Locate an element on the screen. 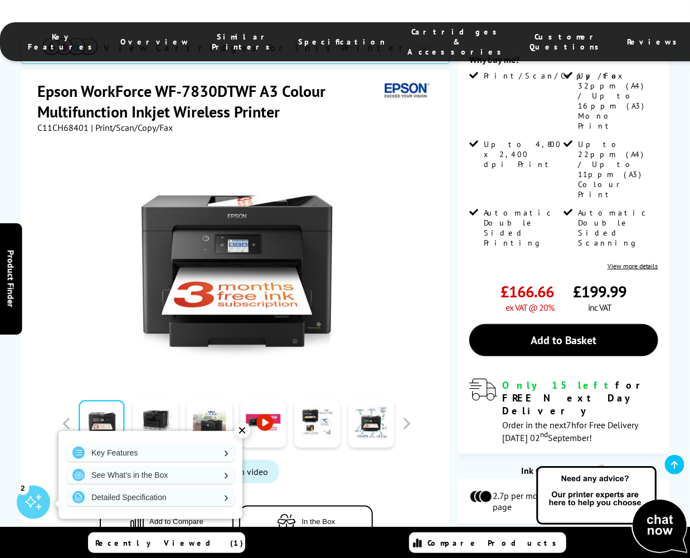 This screenshot has height=558, width=690. span: | Print/Scan/Copy/Fax is located at coordinates (131, 127).